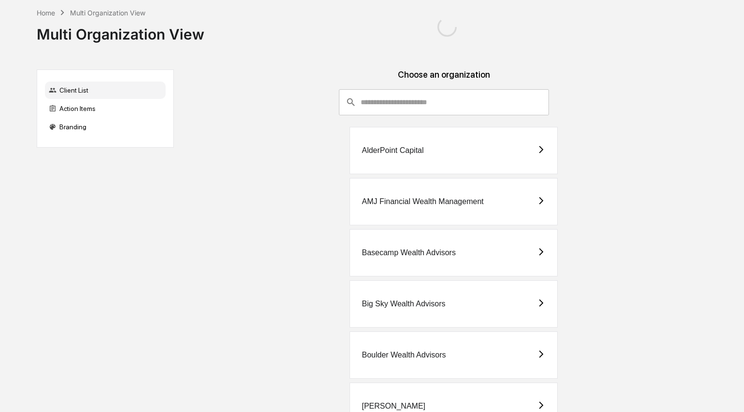 The width and height of the screenshot is (744, 412). Describe the element at coordinates (444, 102) in the screenshot. I see `div: consultant-dashboard__filter-organizations-search-bar` at that location.